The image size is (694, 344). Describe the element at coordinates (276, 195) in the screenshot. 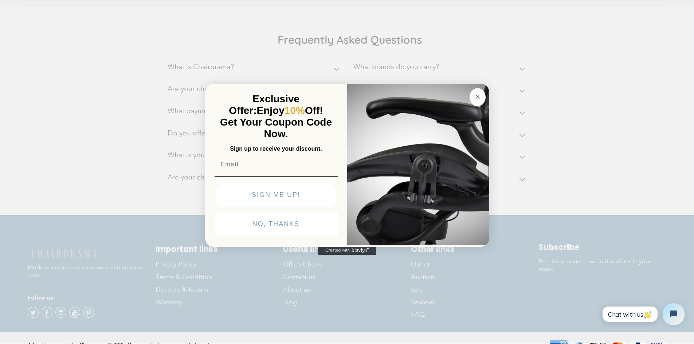

I see `button: SIGN ME UP!` at that location.